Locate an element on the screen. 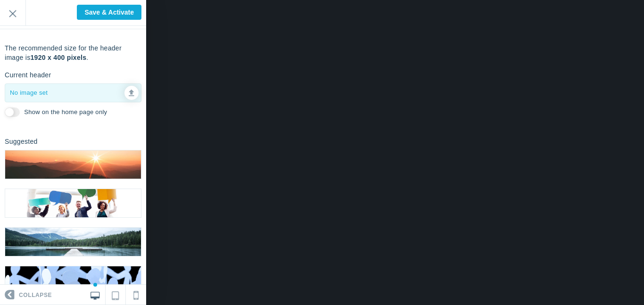  h6: Current header is located at coordinates (28, 75).